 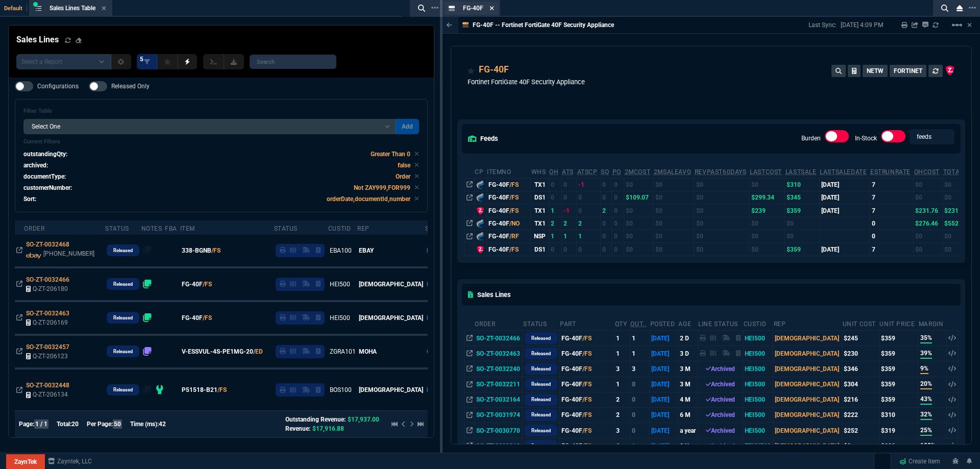 What do you see at coordinates (587, 338) in the screenshot?
I see `span: /FS` at bounding box center [587, 338].